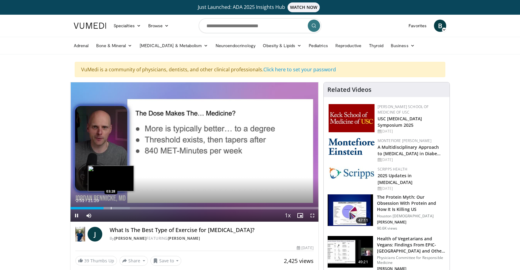  I want to click on a: 47:11 The Protein Myth: Our Obsession With Protein and How It Is Killing US Houston [DEMOGRAPHIC_..., so click(386, 213).